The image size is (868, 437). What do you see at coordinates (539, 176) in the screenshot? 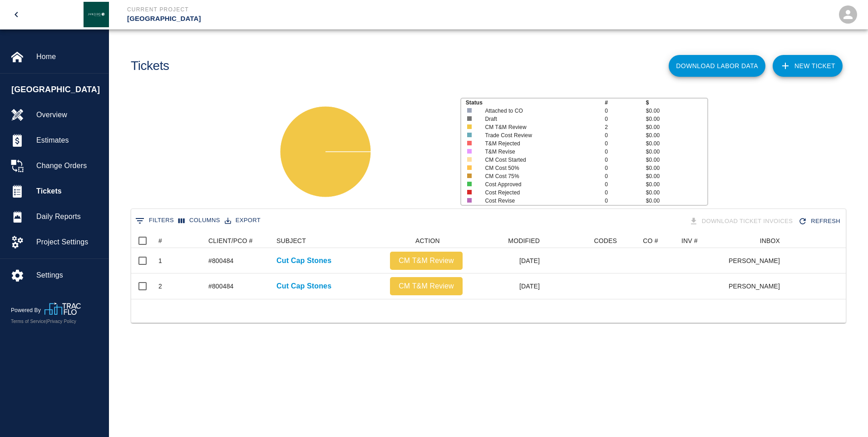
I see `p: CM Cost 75%` at bounding box center [539, 176].